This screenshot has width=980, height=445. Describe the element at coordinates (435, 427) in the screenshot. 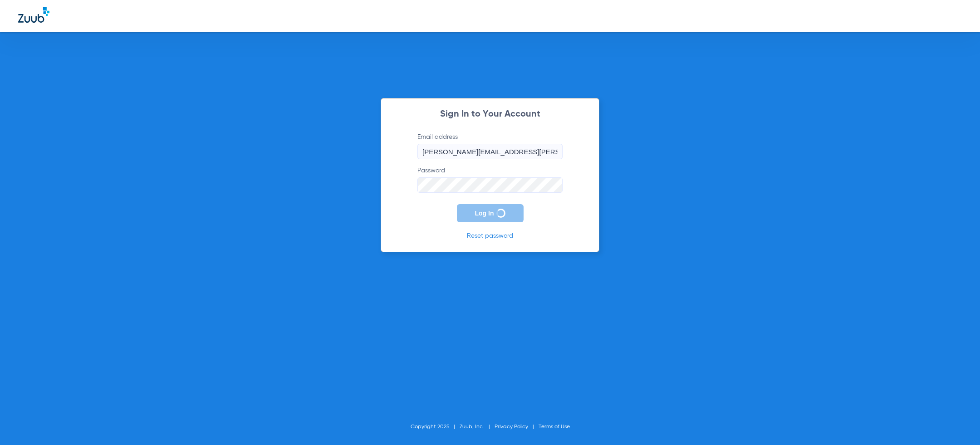

I see `li: Copyright 2025` at that location.